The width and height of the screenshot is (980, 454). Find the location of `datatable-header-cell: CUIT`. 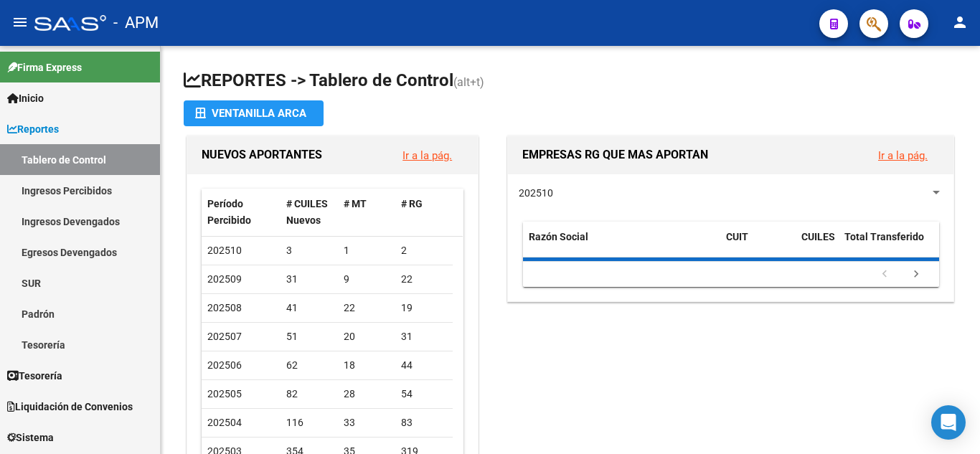

datatable-header-cell: CUIT is located at coordinates (758, 245).